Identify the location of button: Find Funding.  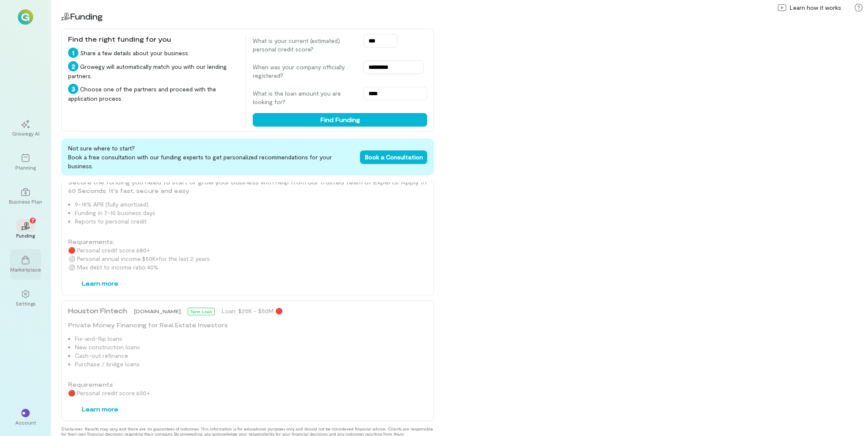
(340, 120).